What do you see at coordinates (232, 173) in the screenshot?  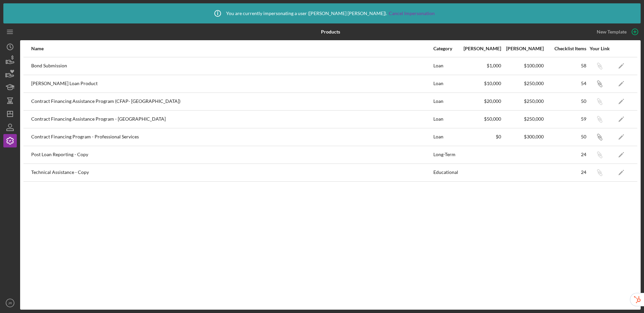 I see `div: Technical Assistance - Copy` at bounding box center [232, 173].